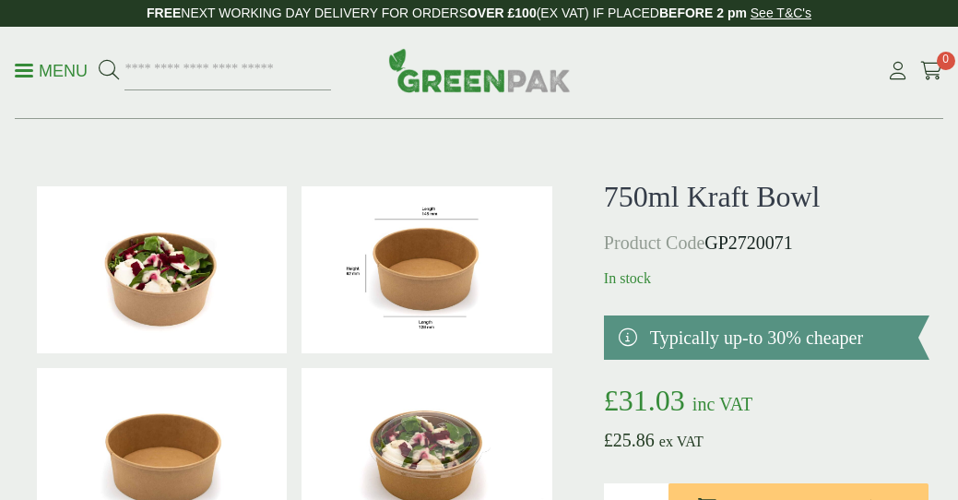 This screenshot has width=958, height=500. Describe the element at coordinates (644, 400) in the screenshot. I see `bdi: 31.03` at that location.